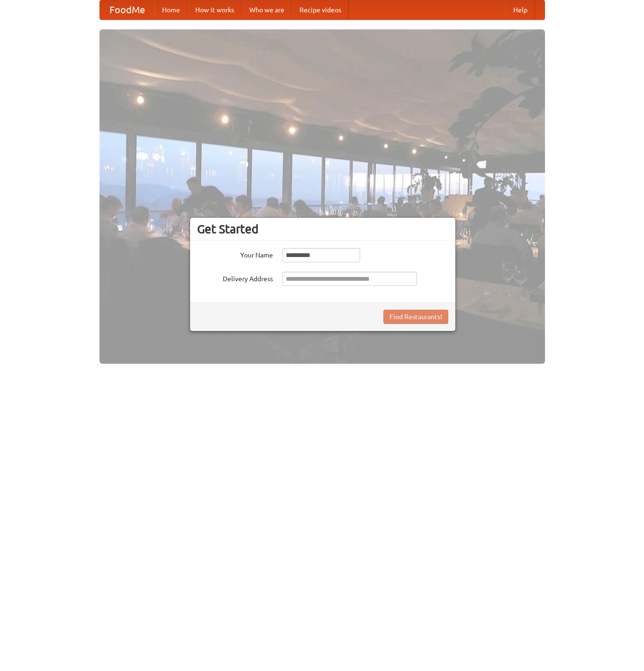 This screenshot has width=644, height=671. What do you see at coordinates (235, 254) in the screenshot?
I see `label: Your Name` at bounding box center [235, 254].